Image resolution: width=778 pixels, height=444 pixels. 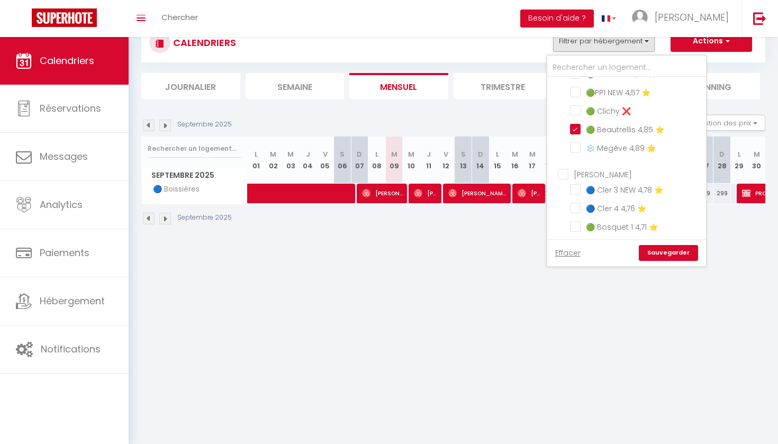 What do you see at coordinates (624, 190) in the screenshot?
I see `span: 🔵 Cler 3 NEW 4,78 ⭐️` at bounding box center [624, 190].